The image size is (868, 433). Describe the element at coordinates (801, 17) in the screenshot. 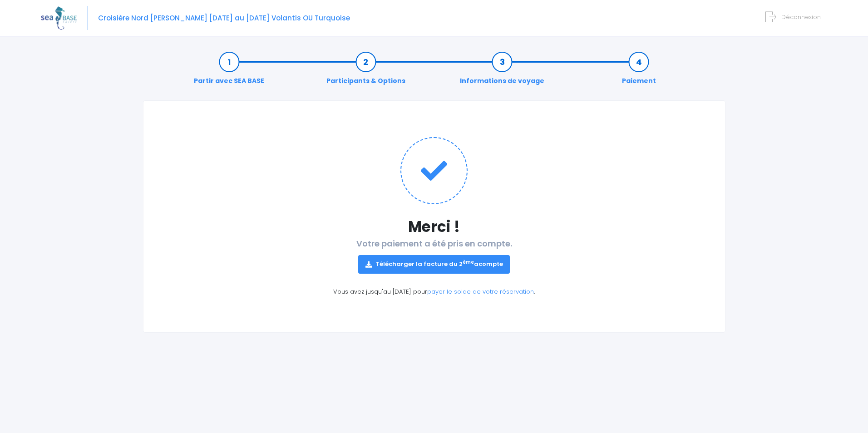

I see `span: Déconnexion` at that location.